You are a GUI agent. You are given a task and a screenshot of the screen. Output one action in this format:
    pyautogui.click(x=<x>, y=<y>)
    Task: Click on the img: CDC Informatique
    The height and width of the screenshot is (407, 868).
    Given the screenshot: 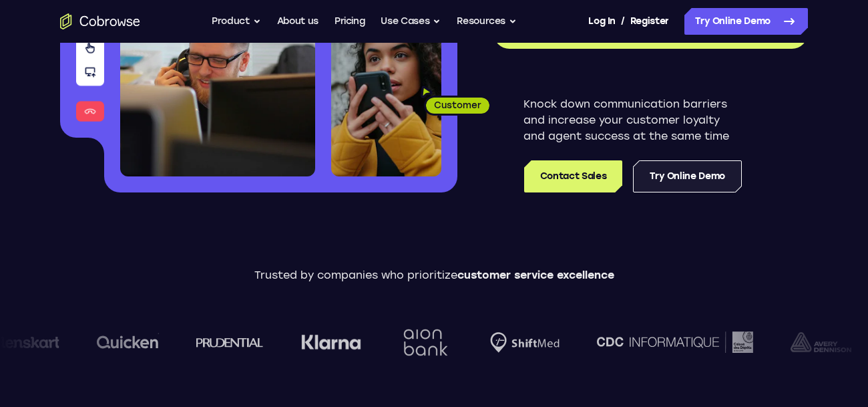 What is the action you would take?
    pyautogui.click(x=598, y=341)
    